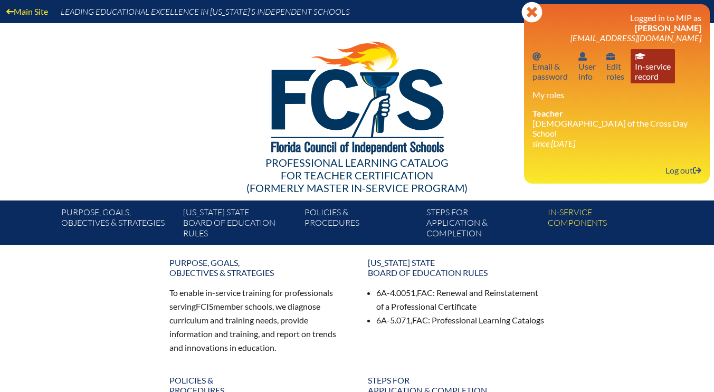 Image resolution: width=714 pixels, height=392 pixels. I want to click on a: In-servicecomponents, so click(604, 225).